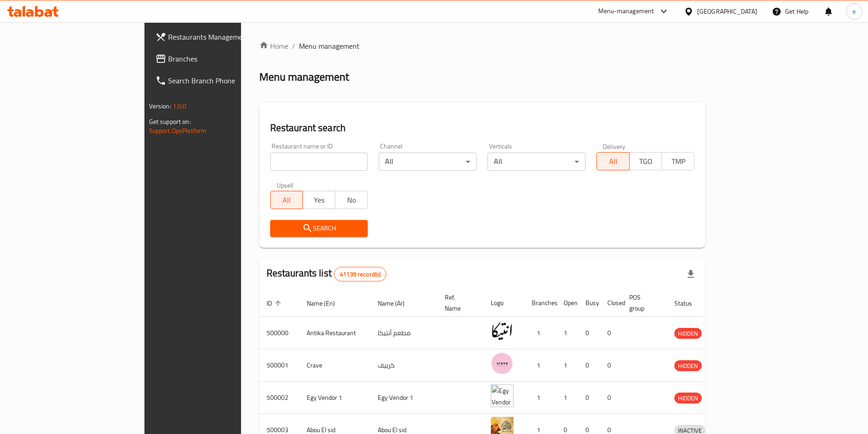 The width and height of the screenshot is (868, 434). Describe the element at coordinates (304, 77) in the screenshot. I see `h2: Menu management` at that location.